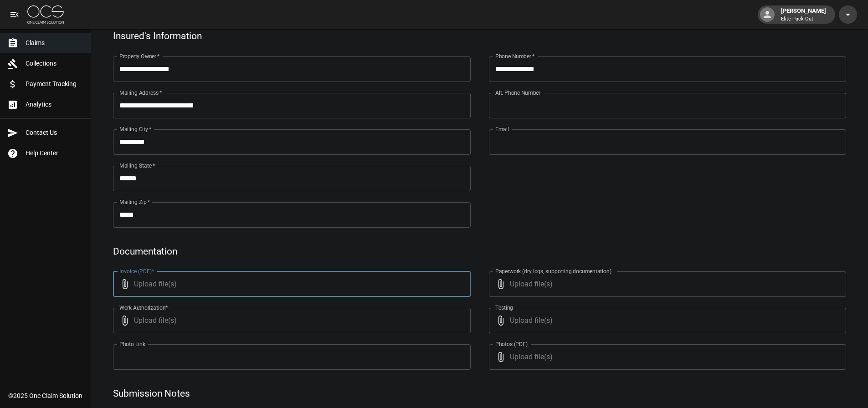  What do you see at coordinates (502, 129) in the screenshot?
I see `label: Email` at bounding box center [502, 129].